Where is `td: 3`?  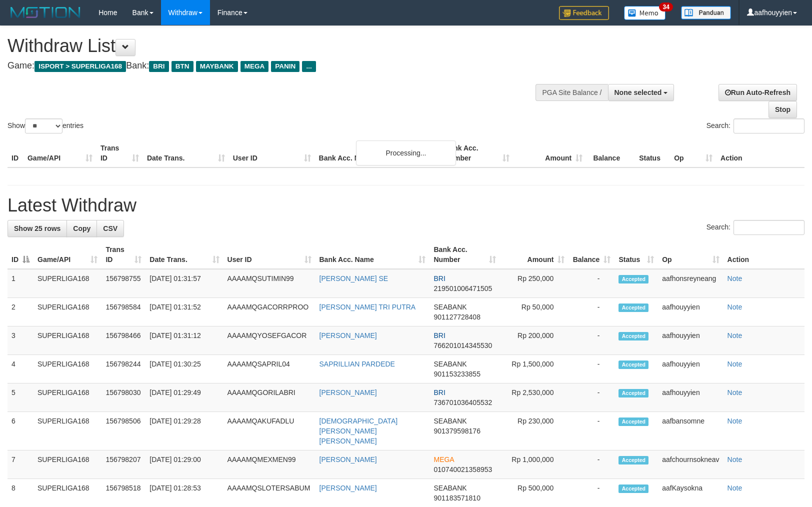 td: 3 is located at coordinates (20, 340).